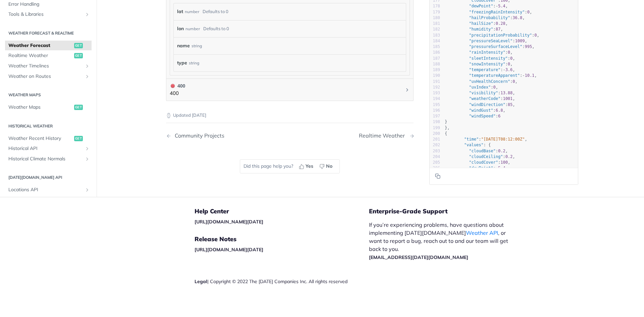 Image resolution: width=644 pixels, height=317 pixels. I want to click on div: 197, so click(434, 116).